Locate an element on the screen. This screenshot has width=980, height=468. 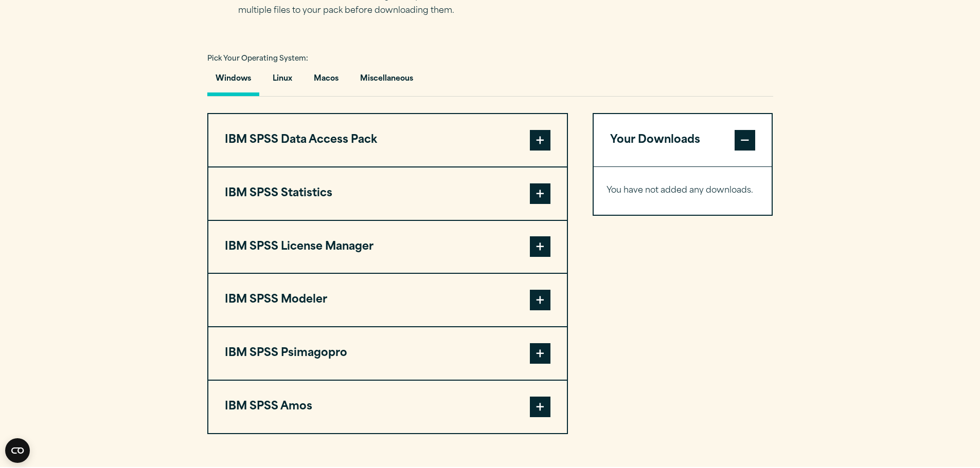
p: You have not added any downloads. is located at coordinates (682, 191).